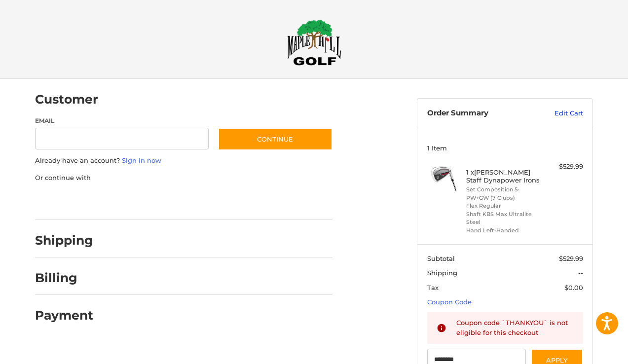 Image resolution: width=628 pixels, height=364 pixels. What do you see at coordinates (433, 287) in the screenshot?
I see `span: Tax` at bounding box center [433, 287].